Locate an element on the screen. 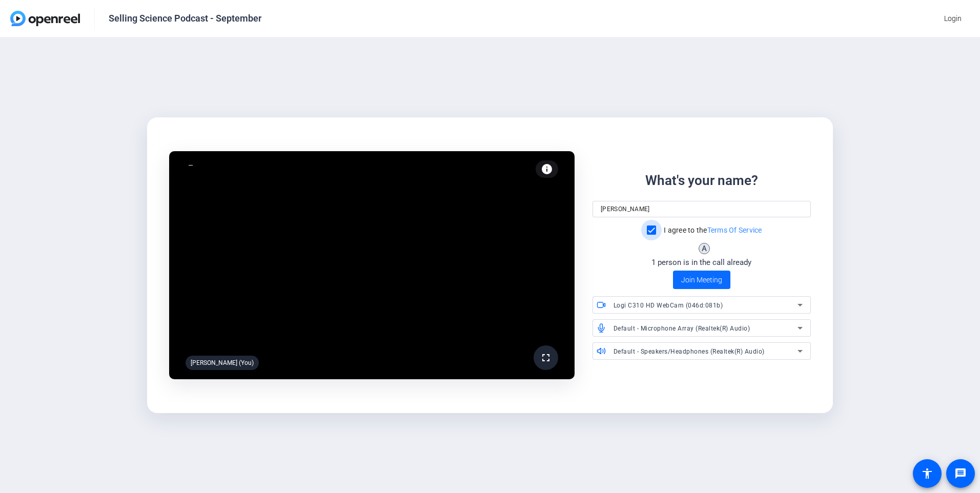  span: Default - Microphone Array (Realtek(R) Audio) is located at coordinates (682, 328).